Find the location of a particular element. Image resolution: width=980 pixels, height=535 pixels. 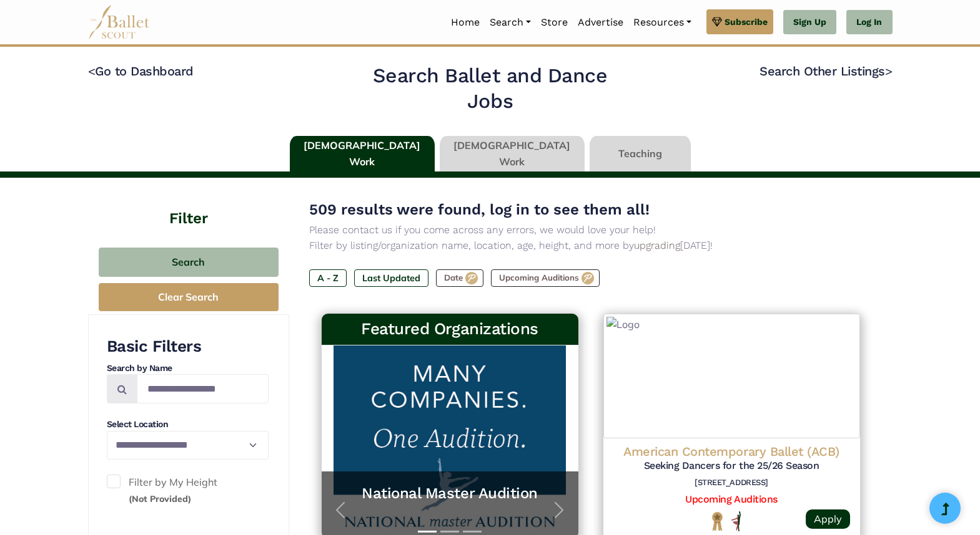

button: Search is located at coordinates (189, 262).